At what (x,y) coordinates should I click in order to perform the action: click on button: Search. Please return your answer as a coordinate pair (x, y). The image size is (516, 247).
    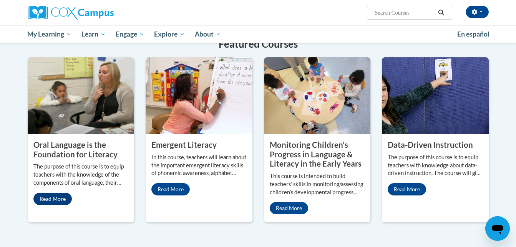
    Looking at the image, I should click on (441, 13).